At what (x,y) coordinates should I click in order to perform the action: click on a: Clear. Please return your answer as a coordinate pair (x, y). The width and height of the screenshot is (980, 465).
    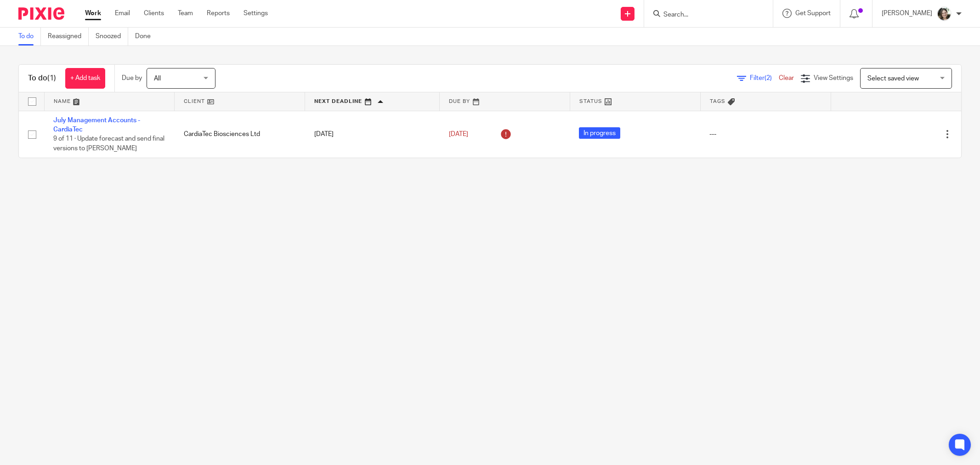
    Looking at the image, I should click on (786, 78).